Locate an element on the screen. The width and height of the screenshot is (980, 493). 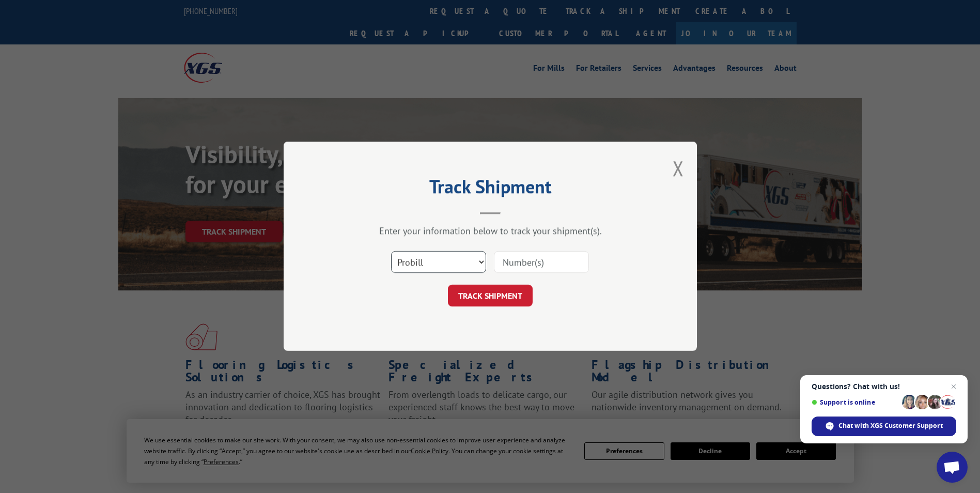
div: Enter your information below to track your shipment(s). is located at coordinates (490, 231).